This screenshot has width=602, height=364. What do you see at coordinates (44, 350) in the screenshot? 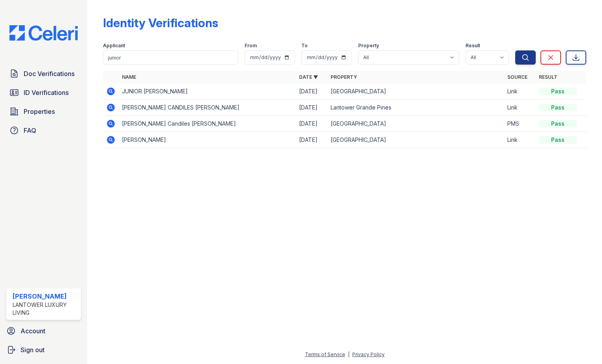
I see `a: Sign out` at bounding box center [44, 350].